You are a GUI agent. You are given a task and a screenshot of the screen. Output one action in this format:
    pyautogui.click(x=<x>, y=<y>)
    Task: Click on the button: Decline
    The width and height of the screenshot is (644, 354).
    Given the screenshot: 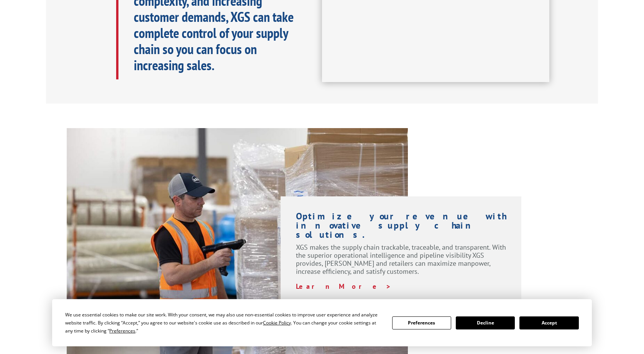 What is the action you would take?
    pyautogui.click(x=485, y=323)
    